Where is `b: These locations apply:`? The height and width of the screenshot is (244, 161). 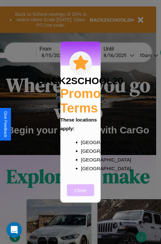 b: These locations apply: is located at coordinates (79, 124).